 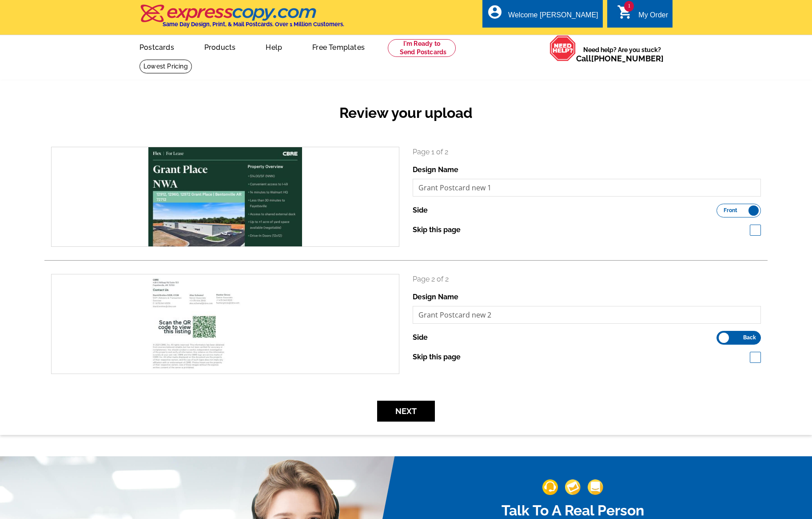 What do you see at coordinates (253, 24) in the screenshot?
I see `h4: Same Day Design, Print, & Mail Postcards. Over 1 Million Customers.` at bounding box center [253, 24].